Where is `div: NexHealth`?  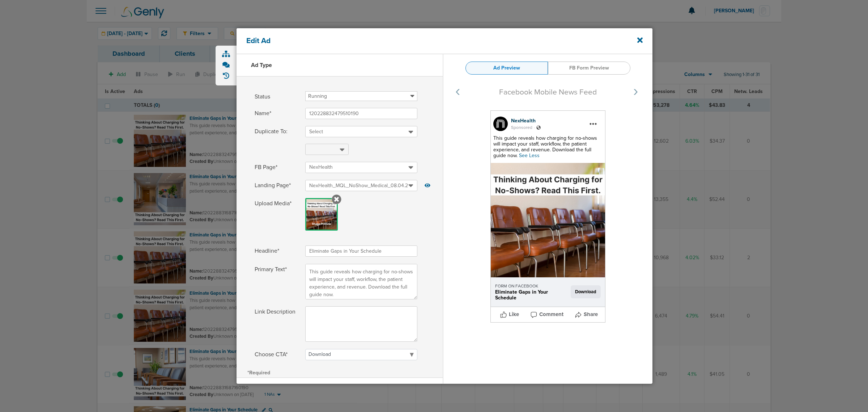
div: NexHealth is located at coordinates (557, 121).